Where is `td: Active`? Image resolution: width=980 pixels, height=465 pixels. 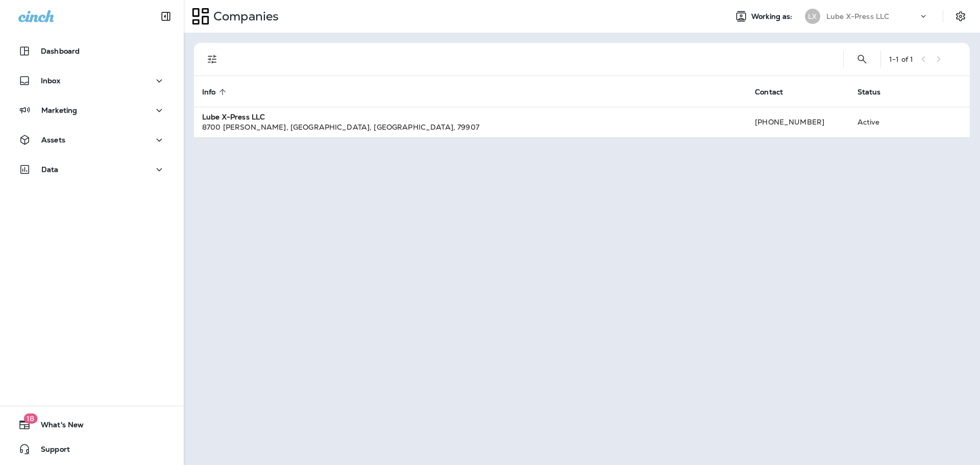 td: Active is located at coordinates (882, 122).